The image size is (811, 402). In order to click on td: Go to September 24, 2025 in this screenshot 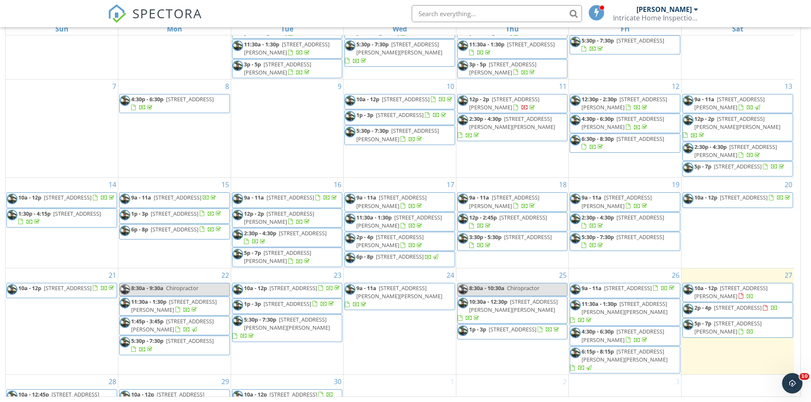, I will do `click(400, 321)`.